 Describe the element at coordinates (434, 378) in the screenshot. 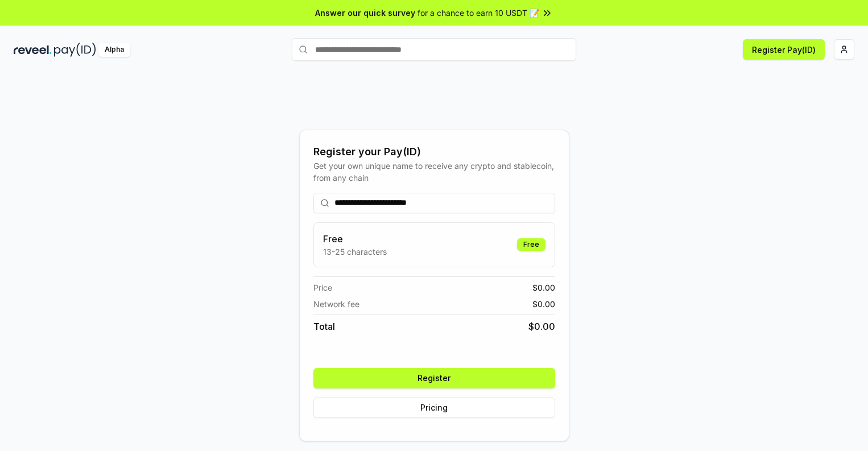

I see `button: Register` at that location.